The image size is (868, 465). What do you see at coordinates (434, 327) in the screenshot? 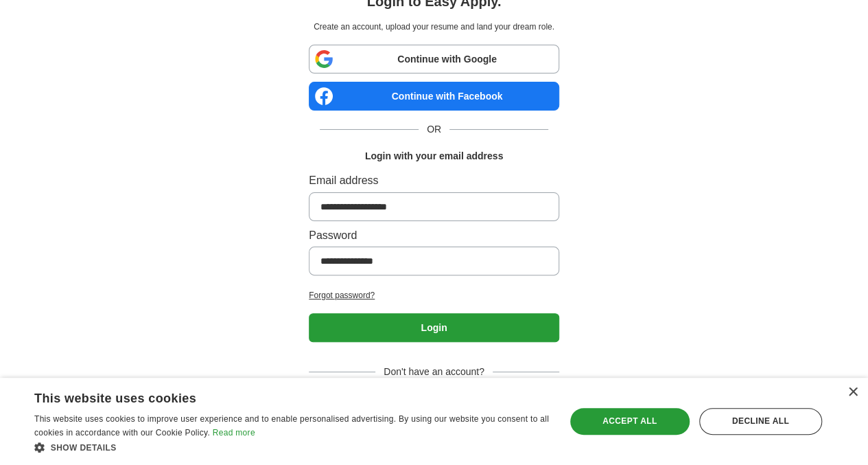
I see `button: Login` at bounding box center [434, 327].